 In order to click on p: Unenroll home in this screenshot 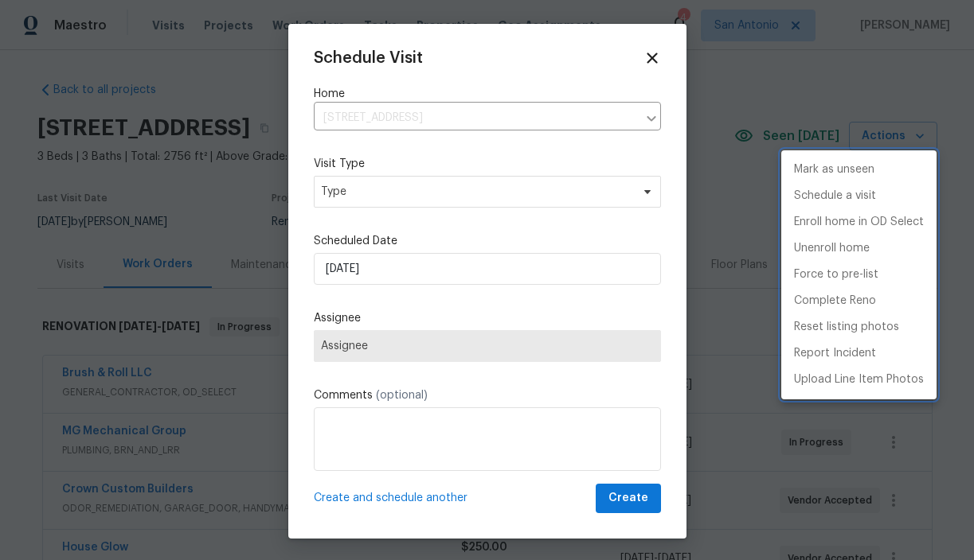, I will do `click(832, 249)`.